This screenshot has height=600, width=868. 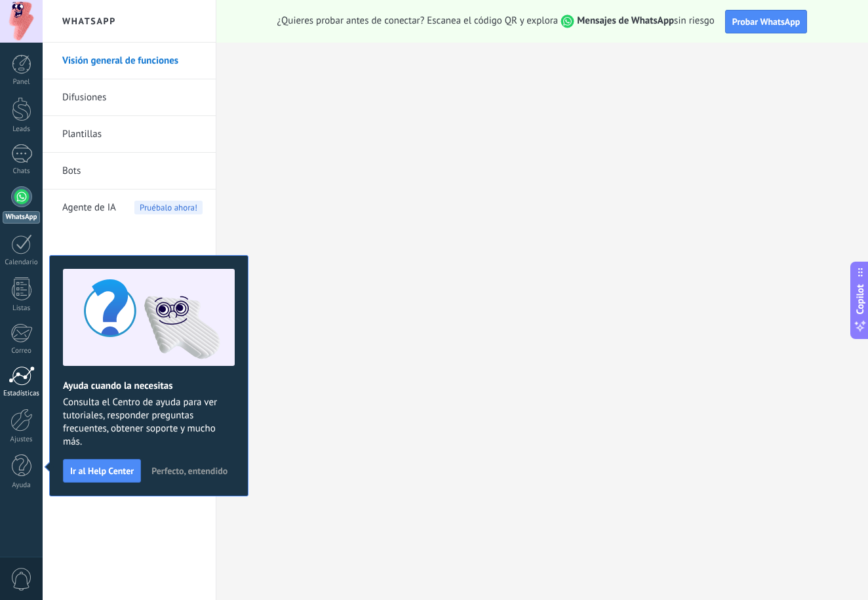 I want to click on div: Ajustes, so click(x=22, y=439).